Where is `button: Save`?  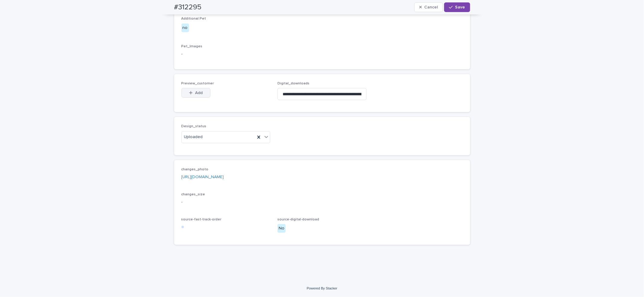
button: Save is located at coordinates (457, 8).